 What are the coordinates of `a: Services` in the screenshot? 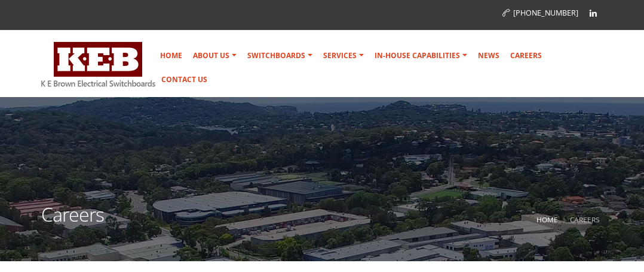 It's located at (344, 55).